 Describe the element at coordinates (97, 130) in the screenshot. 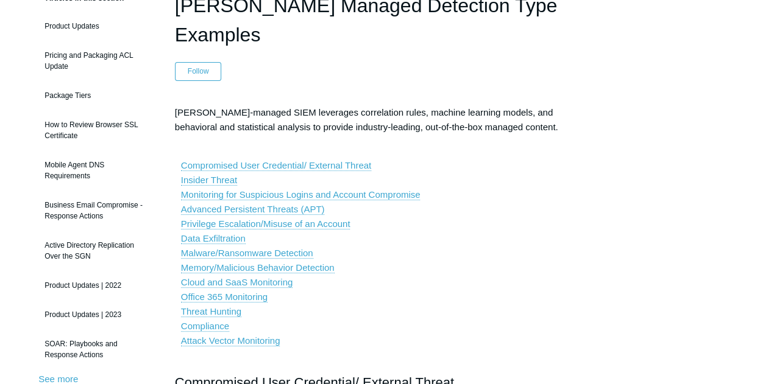

I see `a: How to Review Browser SSL Certificate` at that location.